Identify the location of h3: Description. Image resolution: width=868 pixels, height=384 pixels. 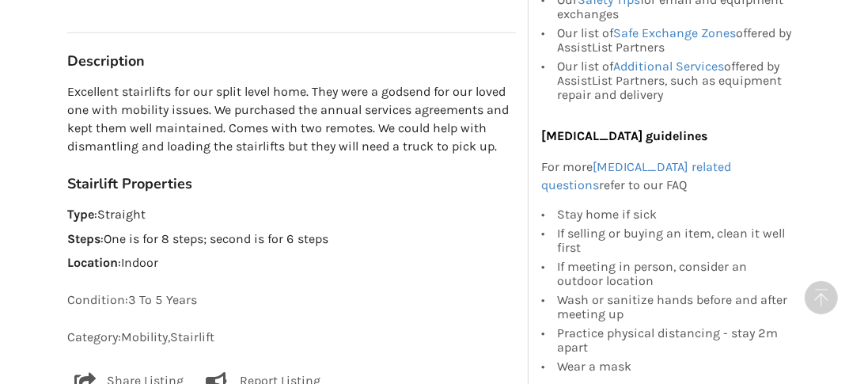
(291, 61).